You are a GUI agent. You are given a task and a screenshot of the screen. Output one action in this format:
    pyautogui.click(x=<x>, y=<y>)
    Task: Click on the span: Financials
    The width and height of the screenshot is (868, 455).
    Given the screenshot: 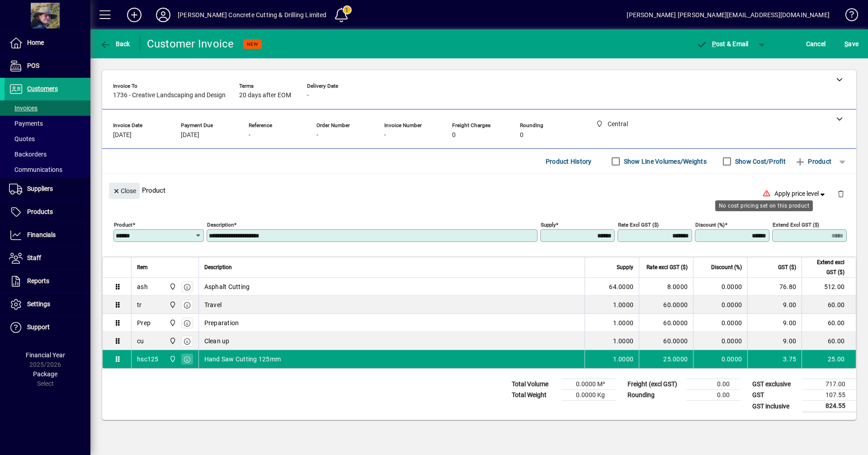 What is the action you would take?
    pyautogui.click(x=41, y=235)
    